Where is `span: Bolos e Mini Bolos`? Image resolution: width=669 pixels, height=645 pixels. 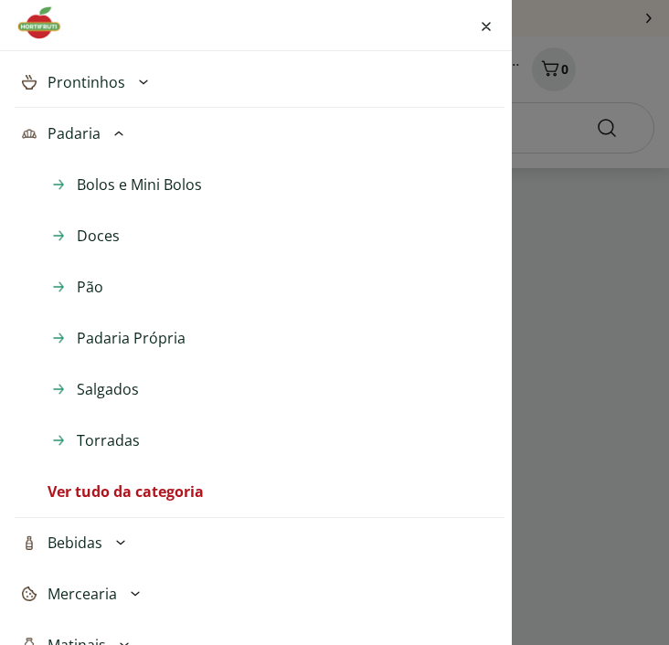
span: Bolos e Mini Bolos is located at coordinates (139, 185).